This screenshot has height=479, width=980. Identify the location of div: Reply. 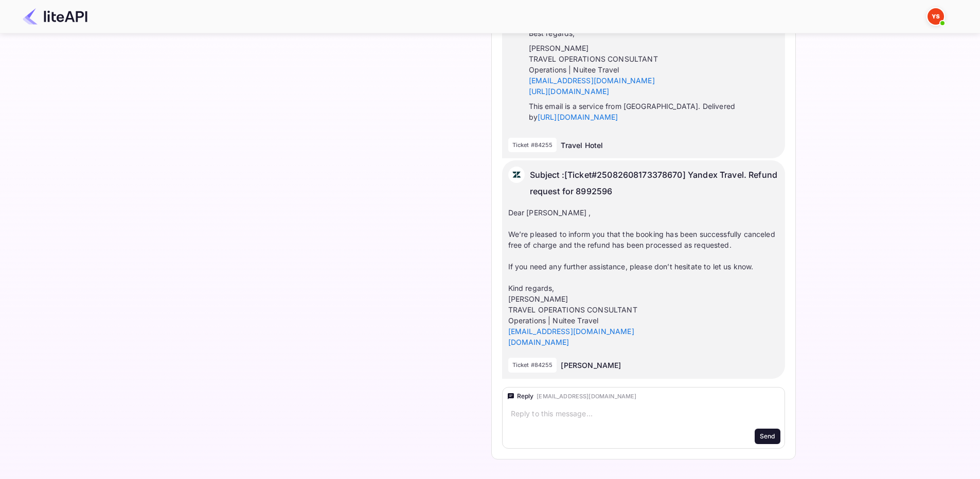
(525, 396).